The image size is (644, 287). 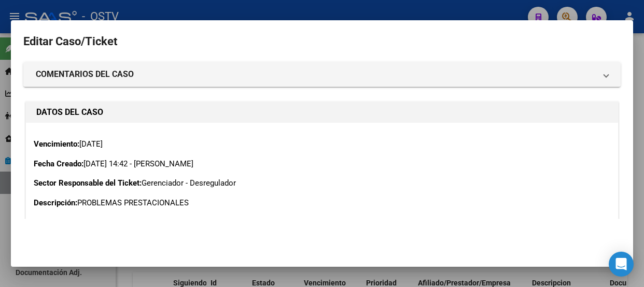 What do you see at coordinates (70, 112) in the screenshot?
I see `strong: DATOS DEL CASO` at bounding box center [70, 112].